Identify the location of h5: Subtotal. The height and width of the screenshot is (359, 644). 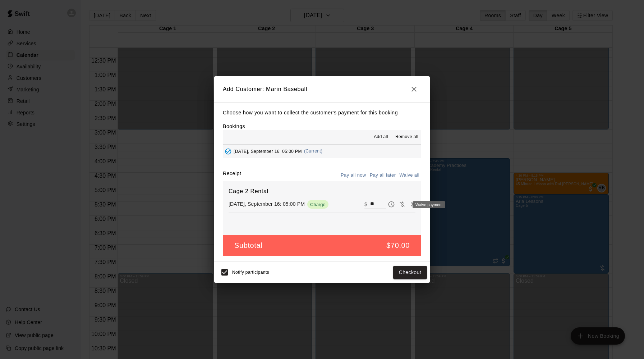
(248, 245).